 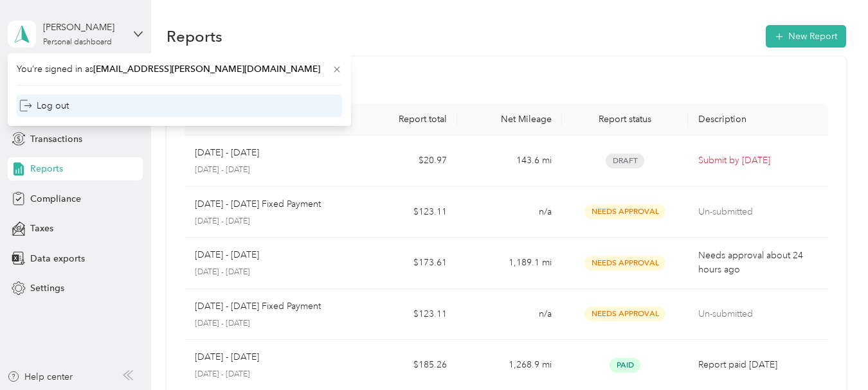 What do you see at coordinates (41, 229) in the screenshot?
I see `span: Taxes` at bounding box center [41, 229].